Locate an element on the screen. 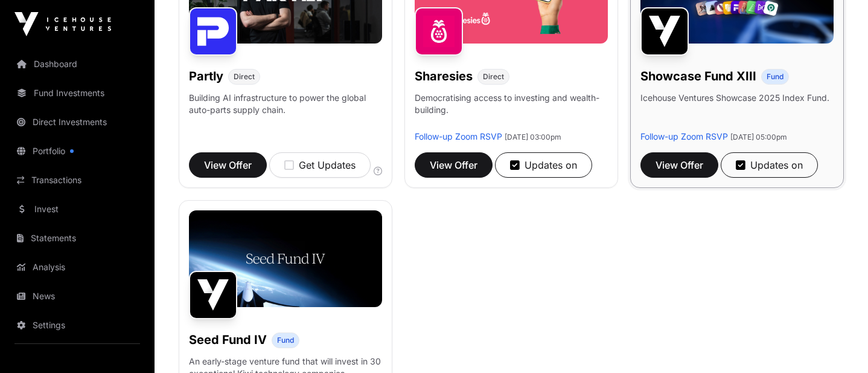 The width and height of the screenshot is (868, 373). h1: Partly is located at coordinates (205, 76).